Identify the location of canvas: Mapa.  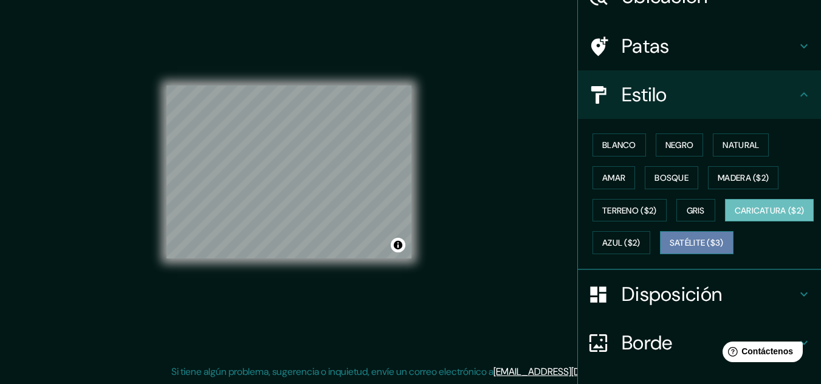
(288, 172).